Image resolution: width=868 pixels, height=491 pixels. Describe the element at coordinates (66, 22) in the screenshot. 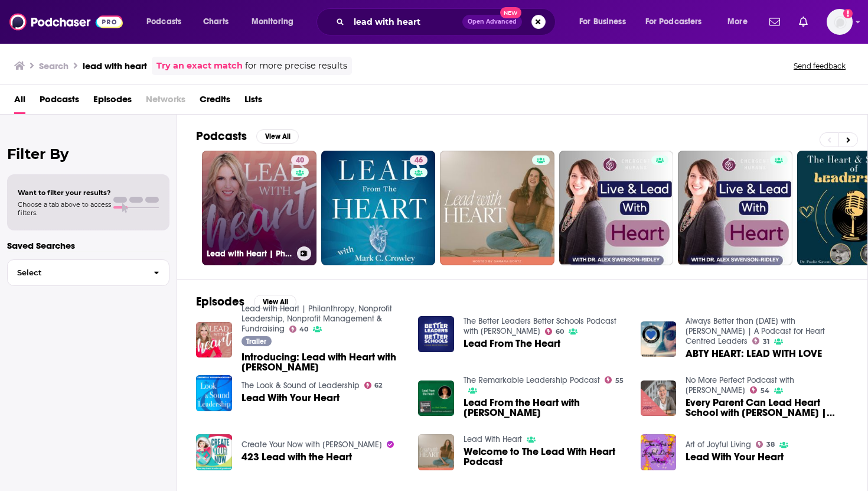

I see `img: Podchaser - Follow, Share and Rate Podcasts` at that location.